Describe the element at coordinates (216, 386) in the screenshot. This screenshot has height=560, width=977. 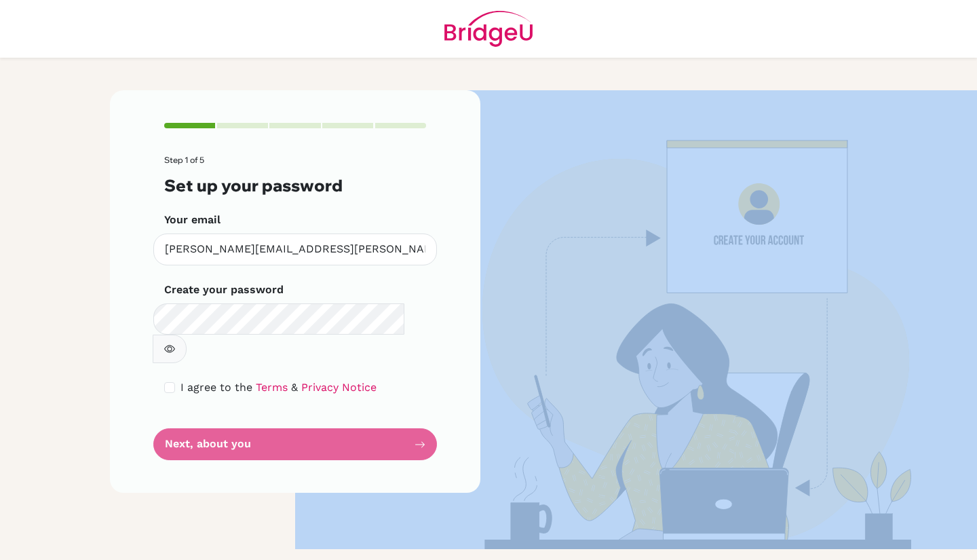
I see `span: I agree to the` at that location.